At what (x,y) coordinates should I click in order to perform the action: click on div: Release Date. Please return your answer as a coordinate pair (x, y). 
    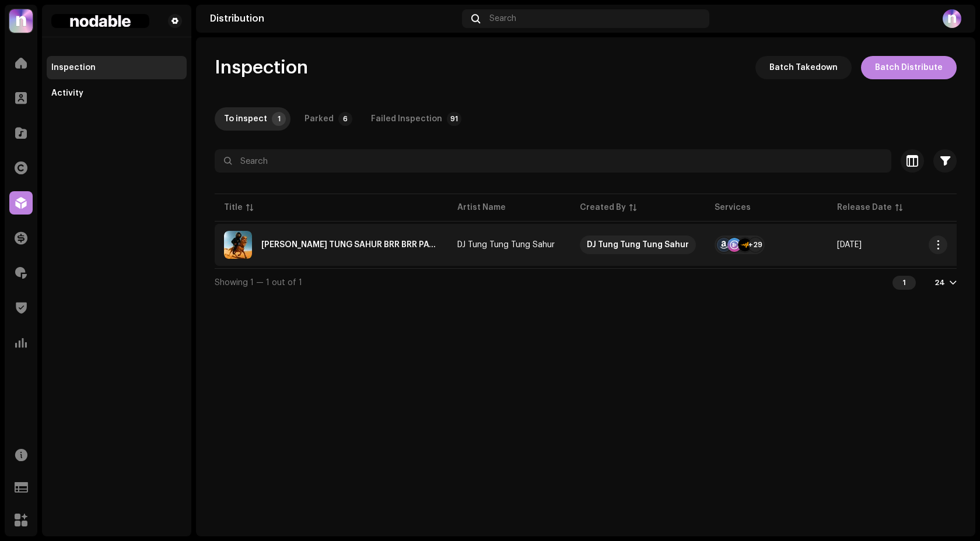
    Looking at the image, I should click on (865, 208).